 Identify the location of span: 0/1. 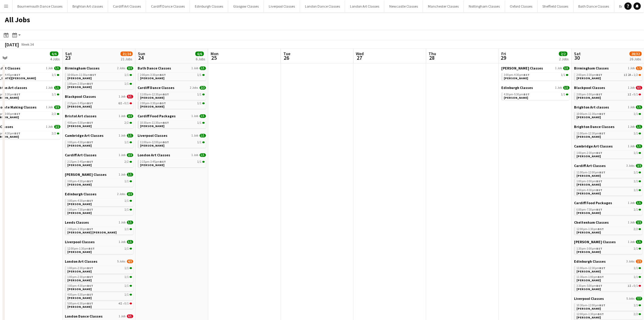
(127, 103).